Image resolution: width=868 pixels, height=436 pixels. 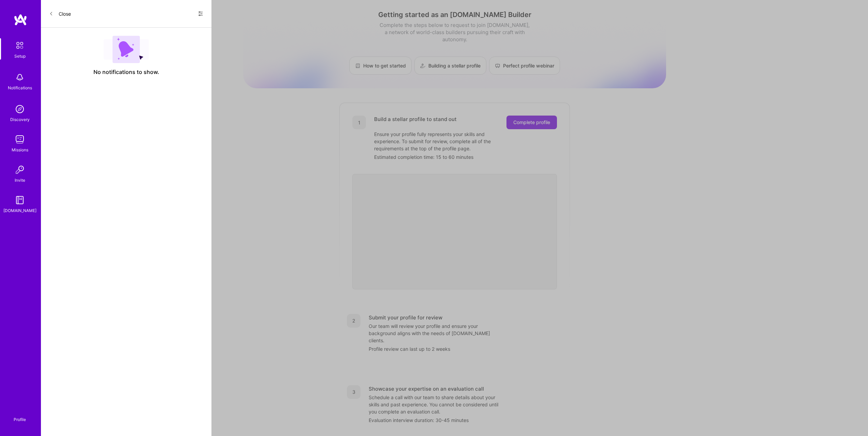 What do you see at coordinates (20, 45) in the screenshot?
I see `img: setup` at bounding box center [20, 45].